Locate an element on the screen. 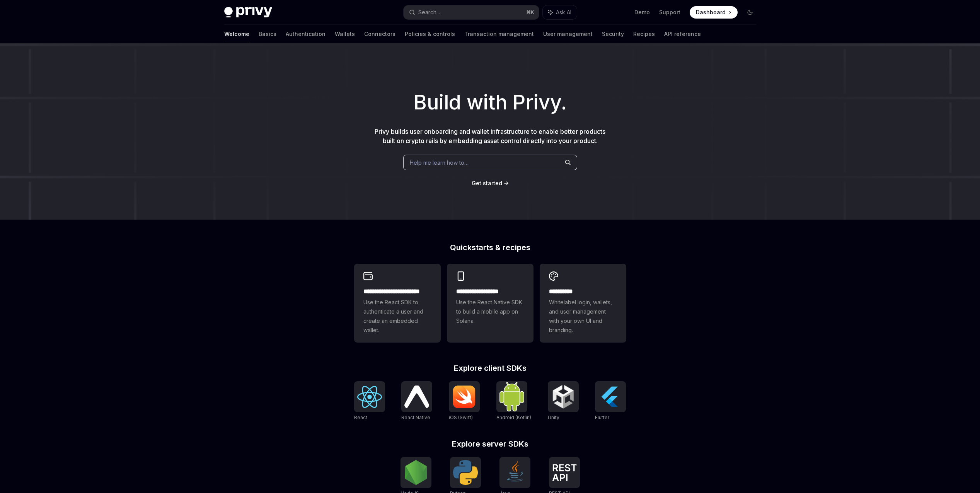  span: Privy builds user onboarding and wallet infrastructure to enable better products built on crypto ... is located at coordinates (490, 136).